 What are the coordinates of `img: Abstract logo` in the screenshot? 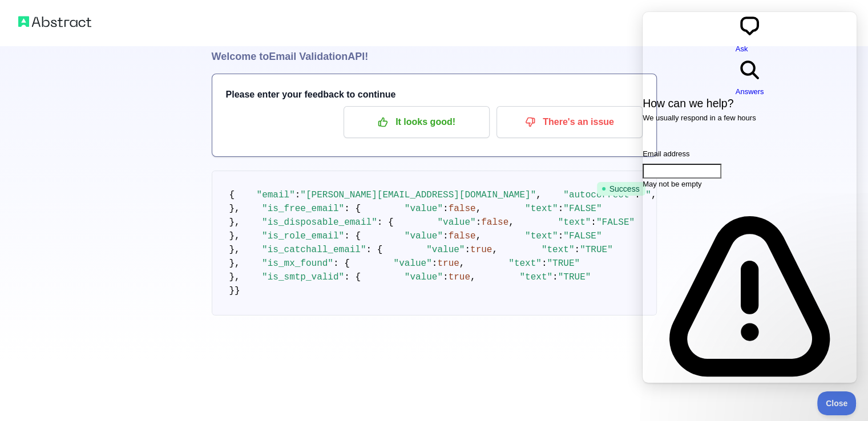 It's located at (55, 22).